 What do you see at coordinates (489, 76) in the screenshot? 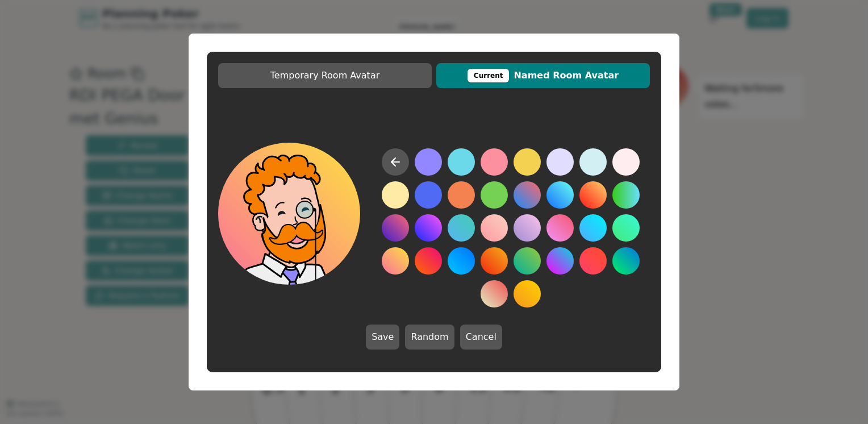
I see `div: This avatar will be displayed in dedicated rooms` at bounding box center [489, 76].